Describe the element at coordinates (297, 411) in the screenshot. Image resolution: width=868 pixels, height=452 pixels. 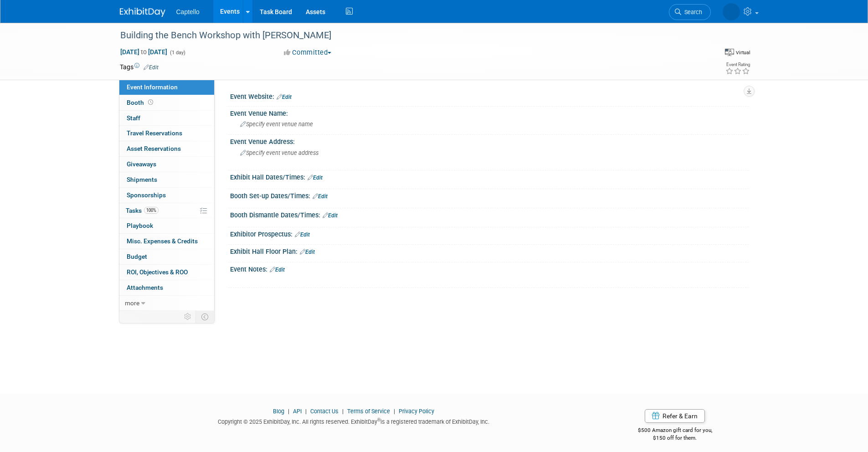
I see `a: API` at that location.